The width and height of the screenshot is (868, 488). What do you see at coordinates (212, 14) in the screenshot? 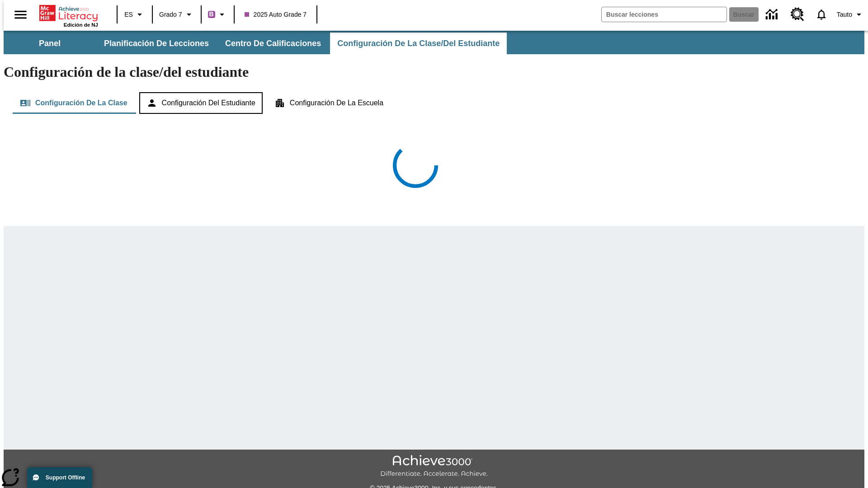
I see `span: B` at bounding box center [212, 14].